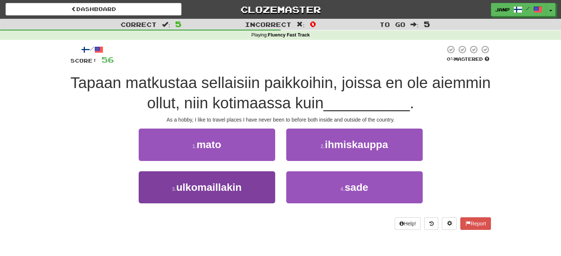  Describe the element at coordinates (431, 224) in the screenshot. I see `button: Round history (alt+y)` at that location.